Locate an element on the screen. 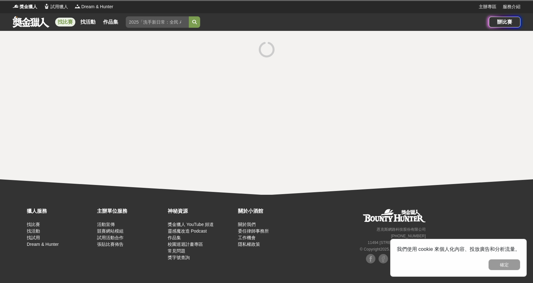 The height and width of the screenshot is (283, 533). a: 獎字號查詢 is located at coordinates (179, 257).